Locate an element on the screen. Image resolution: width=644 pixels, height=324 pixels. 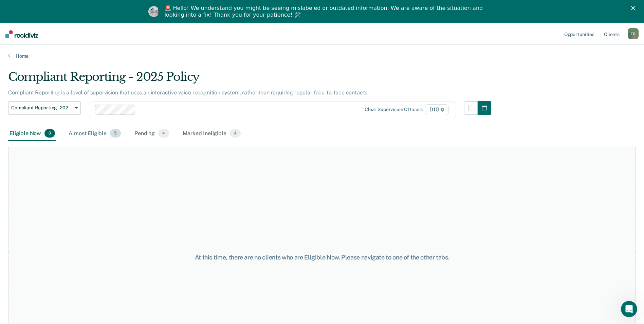
p: Compliant Reporting is a level of supervision that uses an interactive voice recognition system, ... is located at coordinates (189, 93).